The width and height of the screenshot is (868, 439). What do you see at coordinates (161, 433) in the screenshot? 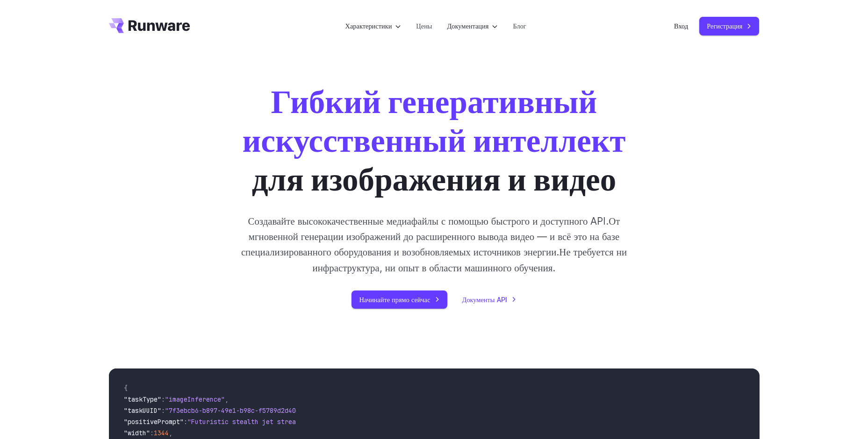
I see `span: 1344` at bounding box center [161, 433].